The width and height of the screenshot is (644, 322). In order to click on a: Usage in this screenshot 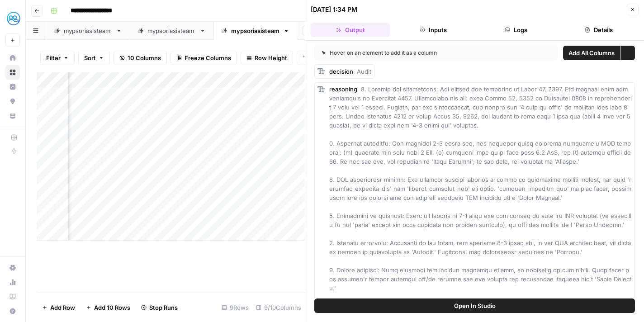, I will do `click(13, 283)`.